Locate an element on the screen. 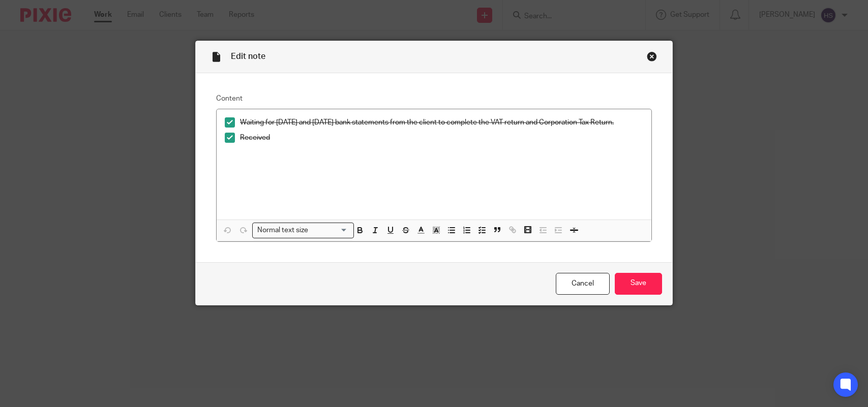 The image size is (868, 407). div: Search for option is located at coordinates (303, 230).